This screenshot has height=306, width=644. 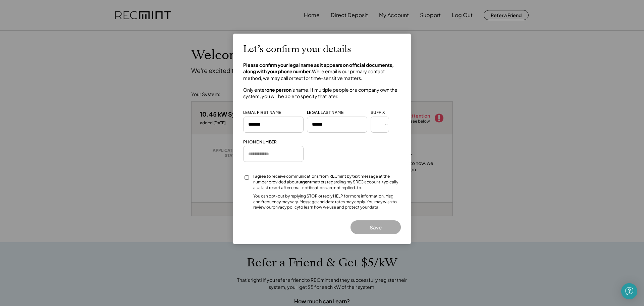 I want to click on div: I agree to receive communications from RECmint by text message at the number provided about matte..., so click(x=327, y=182).